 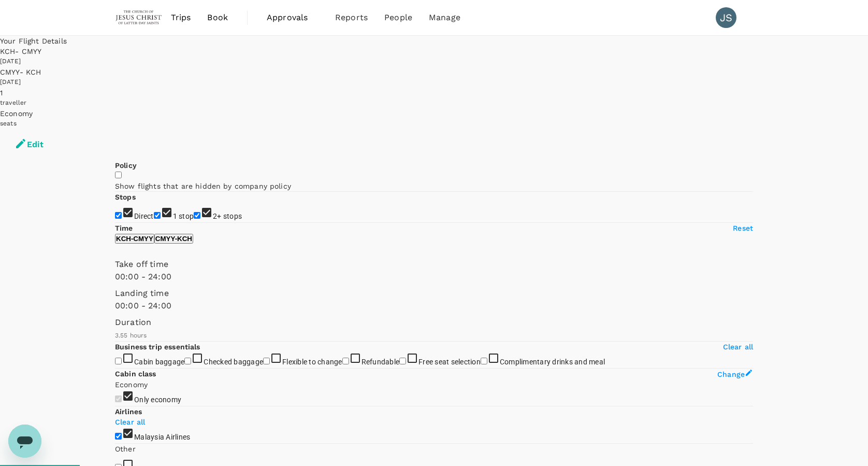 I want to click on p: Landing time, so click(x=434, y=293).